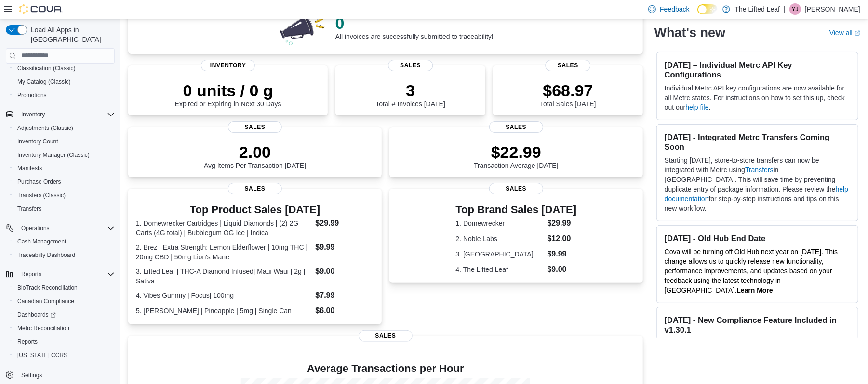  Describe the element at coordinates (414, 23) in the screenshot. I see `p: 0` at that location.